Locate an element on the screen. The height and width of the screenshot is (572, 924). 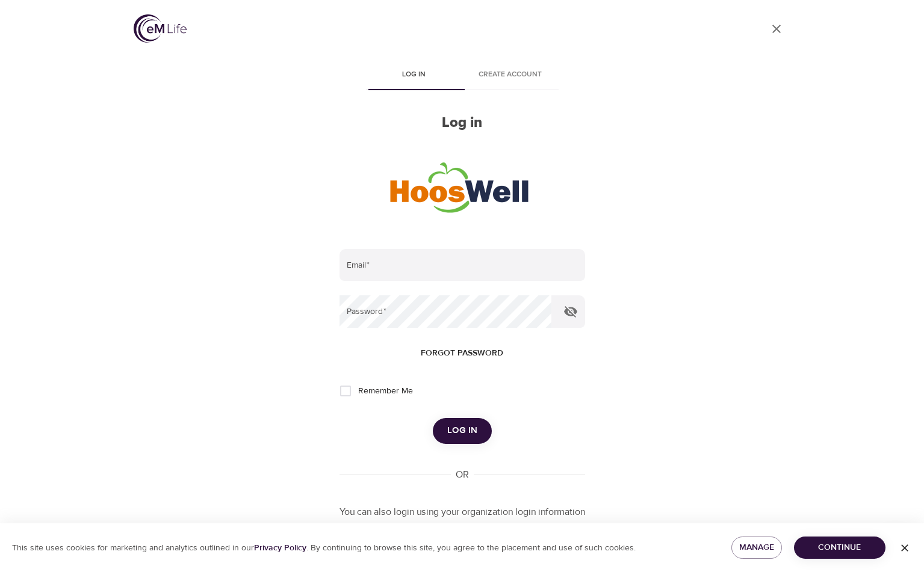
img: HoosWell-Logo-2.19%20500X200%20px.png is located at coordinates (462, 186).